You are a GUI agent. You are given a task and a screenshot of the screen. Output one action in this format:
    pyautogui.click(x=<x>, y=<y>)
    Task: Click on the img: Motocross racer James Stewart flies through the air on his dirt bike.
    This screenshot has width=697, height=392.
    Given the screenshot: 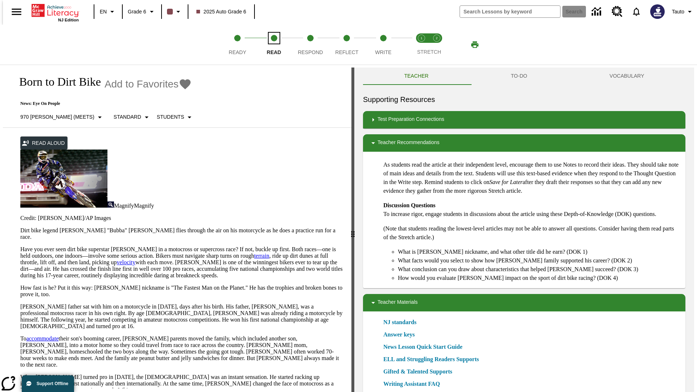 What is the action you would take?
    pyautogui.click(x=64, y=179)
    